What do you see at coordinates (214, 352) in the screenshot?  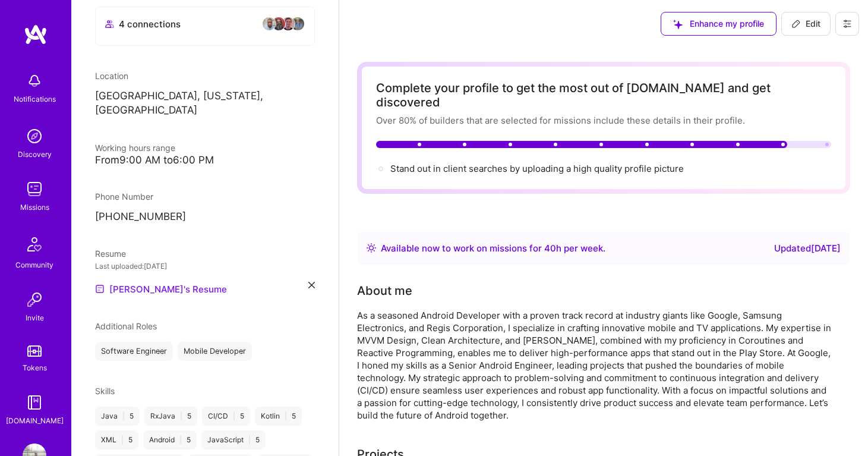 I see `div: Mobile Developer` at bounding box center [214, 352].